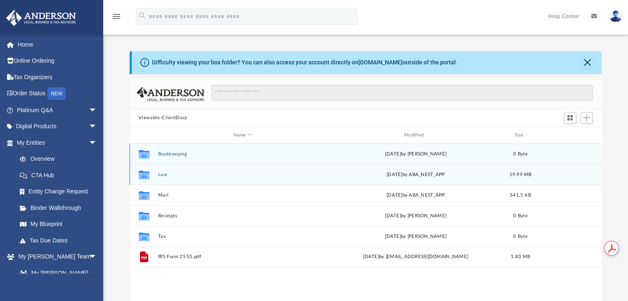 The image size is (628, 301). Describe the element at coordinates (57, 77) in the screenshot. I see `a: Tax Organizers` at that location.